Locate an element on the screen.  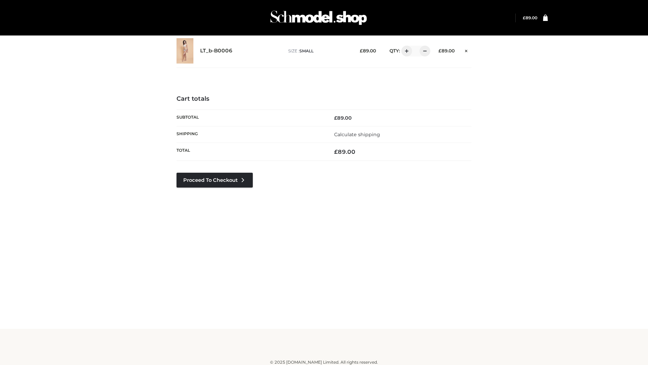
div: QTY: is located at coordinates (405, 51).